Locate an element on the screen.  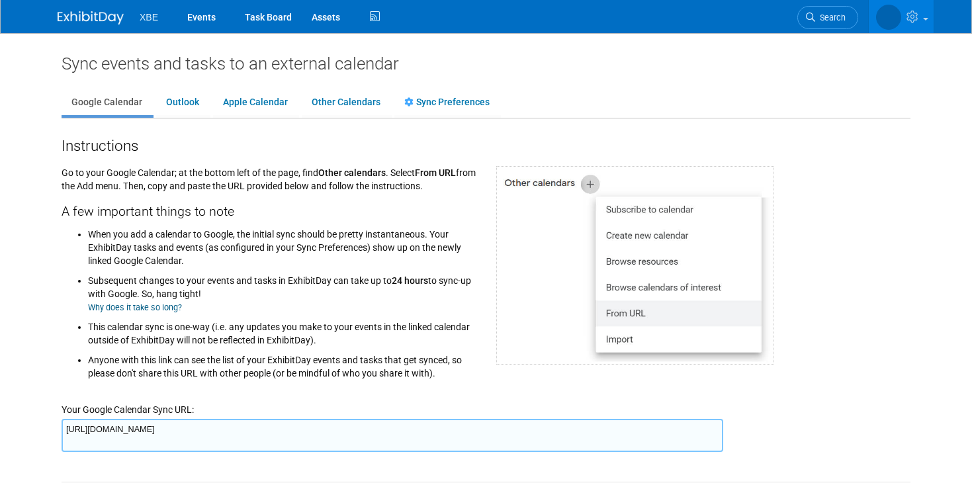
a: Other Calendars is located at coordinates (346, 103).